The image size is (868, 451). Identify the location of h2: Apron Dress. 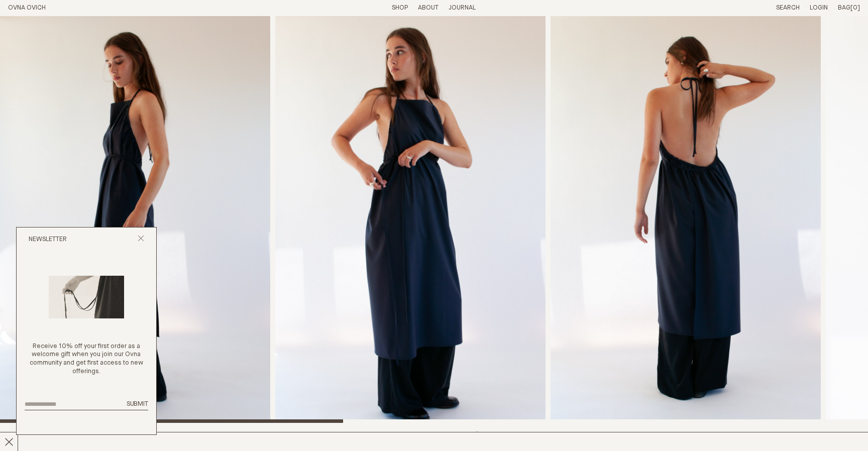
(111, 438).